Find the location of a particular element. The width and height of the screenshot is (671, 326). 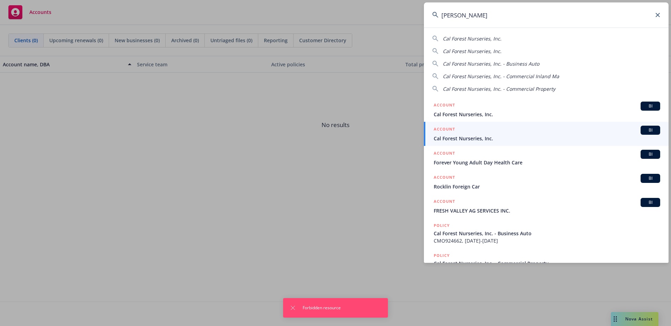

span: Forever Young Adult Day Health Care is located at coordinates (547, 162).